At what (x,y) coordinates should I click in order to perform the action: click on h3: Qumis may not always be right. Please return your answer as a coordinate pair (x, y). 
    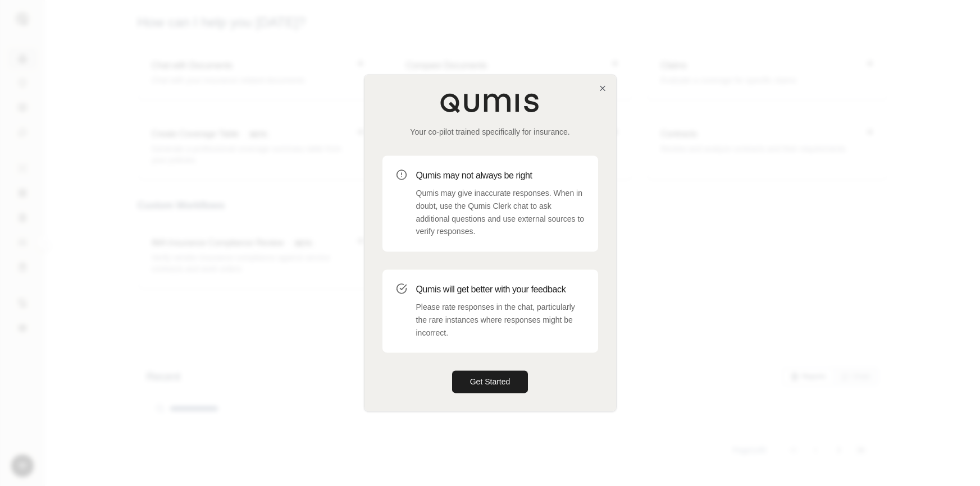
    Looking at the image, I should click on (500, 175).